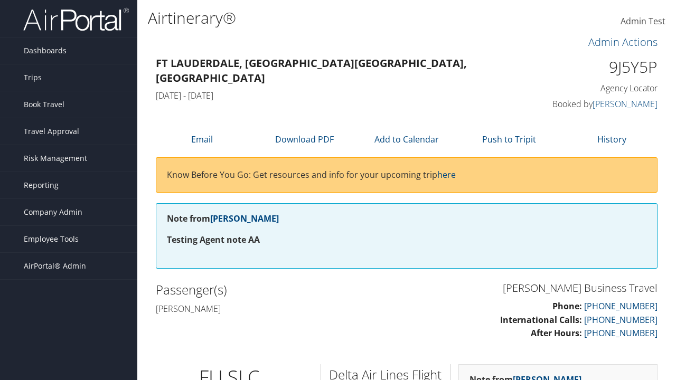 The height and width of the screenshot is (380, 676). What do you see at coordinates (556, 333) in the screenshot?
I see `strong: After Hours:` at bounding box center [556, 333].